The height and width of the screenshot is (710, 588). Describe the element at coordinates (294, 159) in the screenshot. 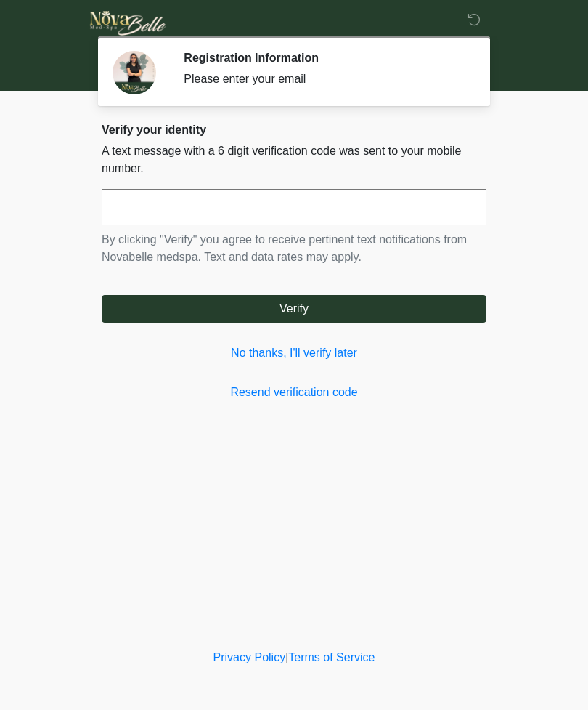

I see `p: A text message with a 6 digit verification code was sent to your mobile number.` at that location.